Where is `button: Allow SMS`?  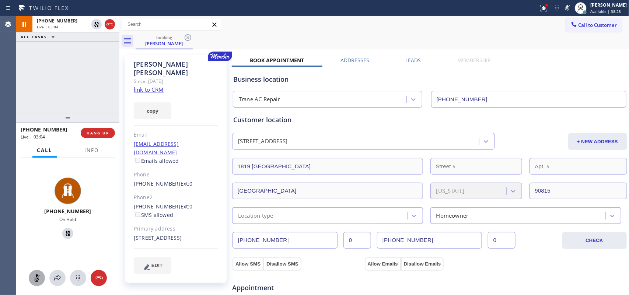 button: Allow SMS is located at coordinates (248, 264).